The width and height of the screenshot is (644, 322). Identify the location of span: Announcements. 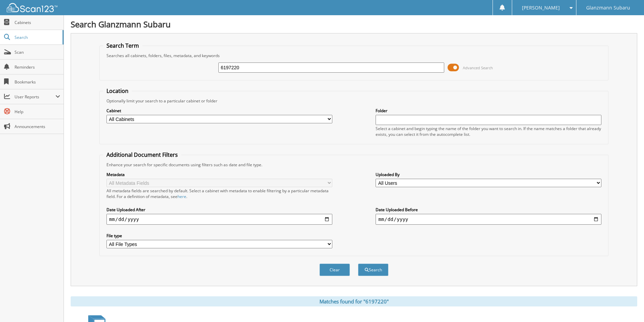
(37, 127).